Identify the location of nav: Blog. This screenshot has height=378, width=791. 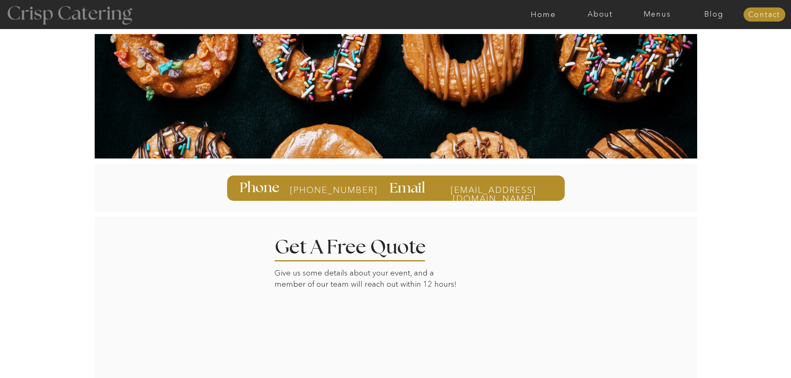
(714, 15).